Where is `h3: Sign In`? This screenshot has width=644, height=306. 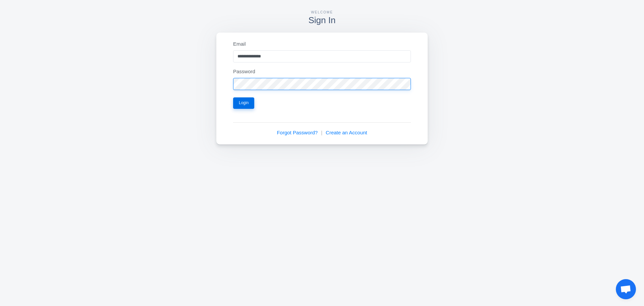 h3: Sign In is located at coordinates (322, 20).